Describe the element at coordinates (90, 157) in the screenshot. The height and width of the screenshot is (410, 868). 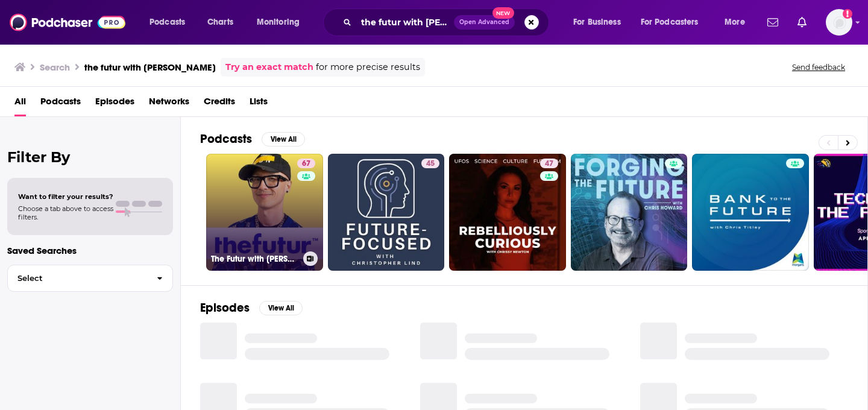
I see `h2: Filter By` at that location.